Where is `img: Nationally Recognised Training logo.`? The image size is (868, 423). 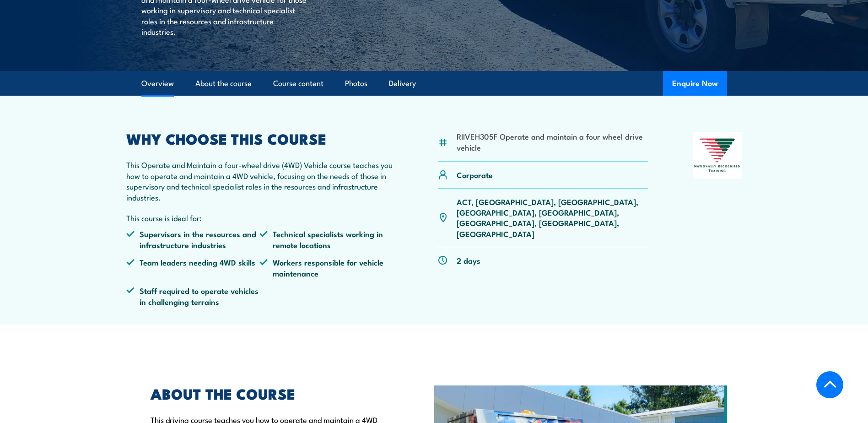
img: Nationally Recognised Training logo. is located at coordinates (717, 156).